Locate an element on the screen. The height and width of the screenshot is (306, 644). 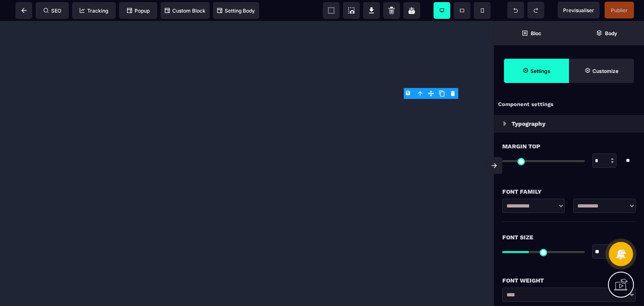
strong: Customize is located at coordinates (606, 71).